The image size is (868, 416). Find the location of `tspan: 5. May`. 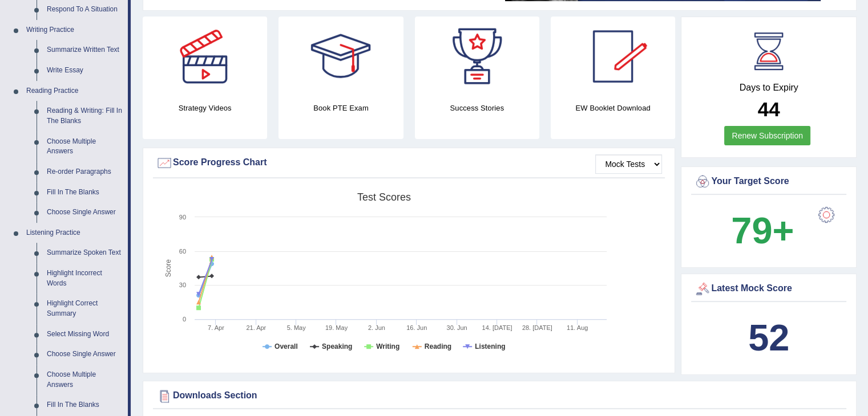

tspan: 5. May is located at coordinates (297, 327).